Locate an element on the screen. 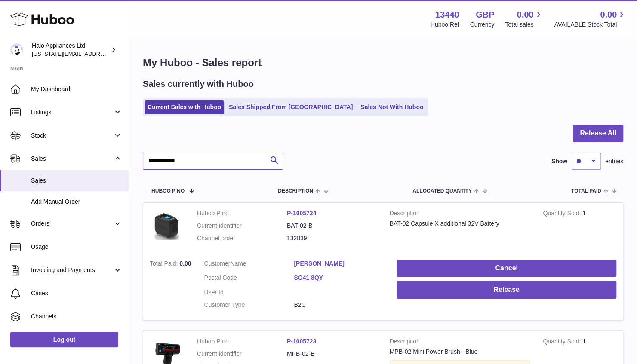 The height and width of the screenshot is (364, 637). img: georgia.hennessy@haloappliances.com is located at coordinates (17, 50).